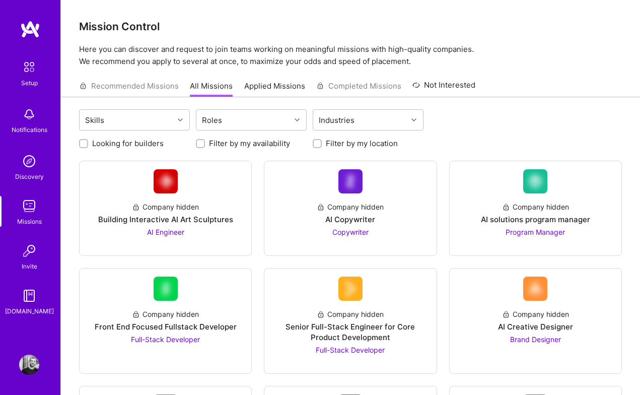 Image resolution: width=640 pixels, height=395 pixels. Describe the element at coordinates (535, 339) in the screenshot. I see `span: Brand Designer` at that location.